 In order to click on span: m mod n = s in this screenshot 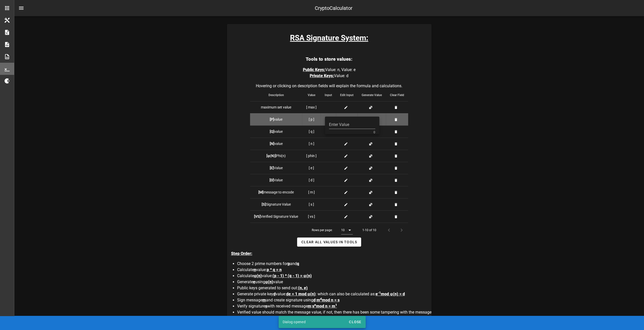, I will do `click(328, 300)`.